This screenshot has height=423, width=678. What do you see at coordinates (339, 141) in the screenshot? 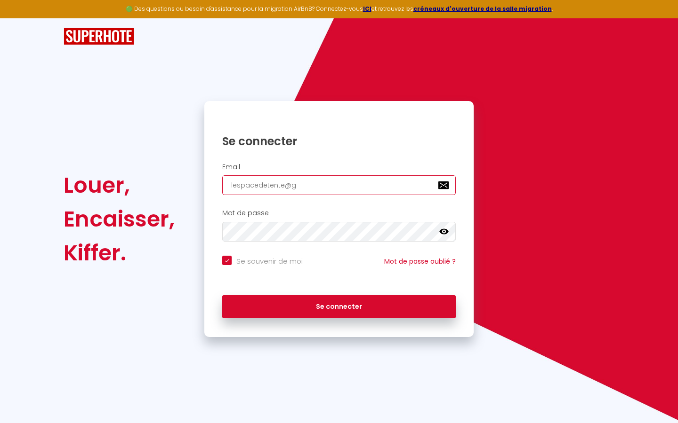
I see `h1: Se connecter` at bounding box center [339, 141].